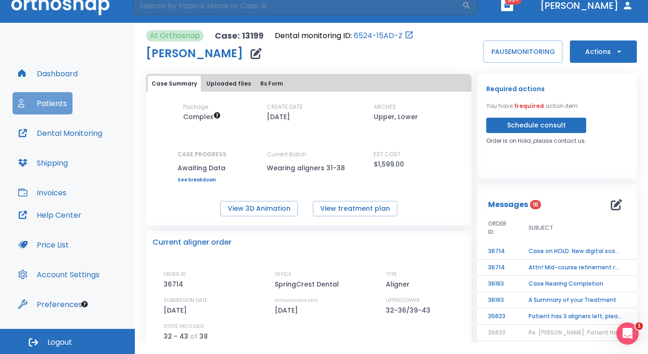 Image resolution: width=648 pixels, height=354 pixels. Describe the element at coordinates (309, 168) in the screenshot. I see `p: Wearing aligners 31-38` at that location.